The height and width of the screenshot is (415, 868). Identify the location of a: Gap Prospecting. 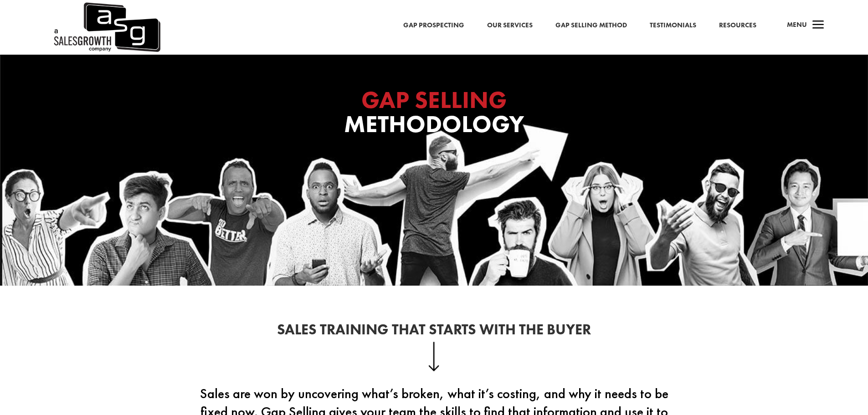
(434, 25).